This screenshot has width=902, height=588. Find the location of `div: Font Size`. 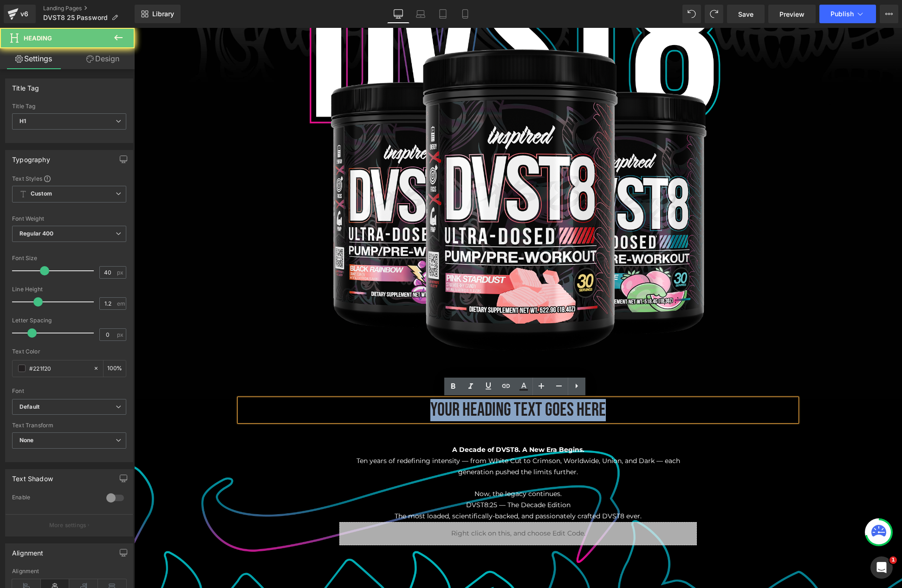

div: Font Size is located at coordinates (70, 258).